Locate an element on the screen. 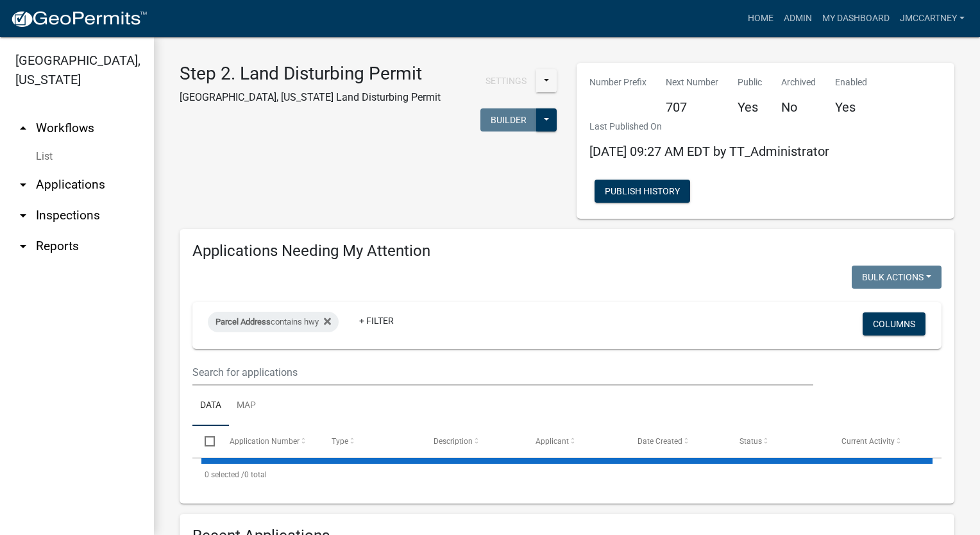 This screenshot has height=535, width=980. div: 0 total is located at coordinates (567, 475).